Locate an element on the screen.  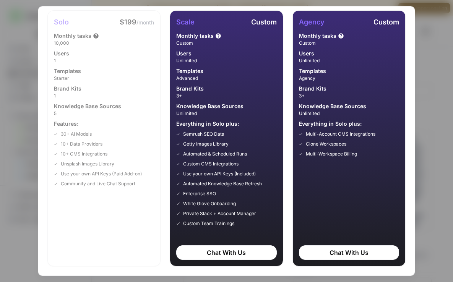
span: 10+ CMS Integrations is located at coordinates (84, 154).